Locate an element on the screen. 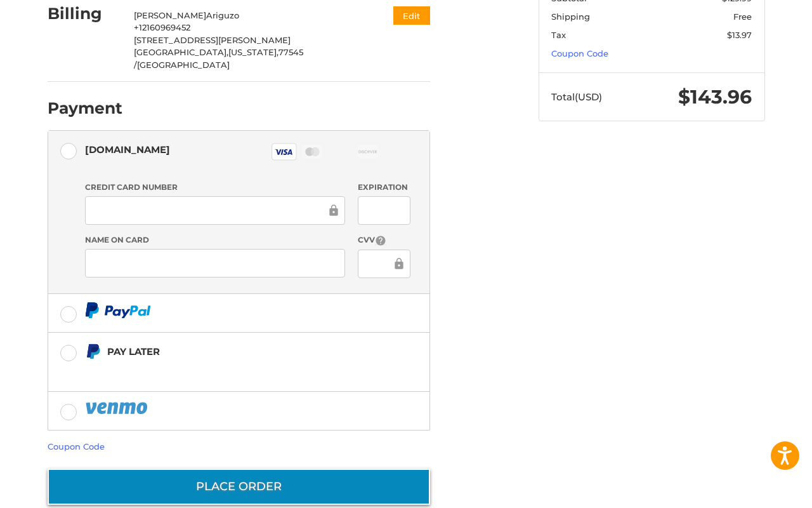 The width and height of the screenshot is (812, 508). img: Pay Later icon is located at coordinates (93, 351).